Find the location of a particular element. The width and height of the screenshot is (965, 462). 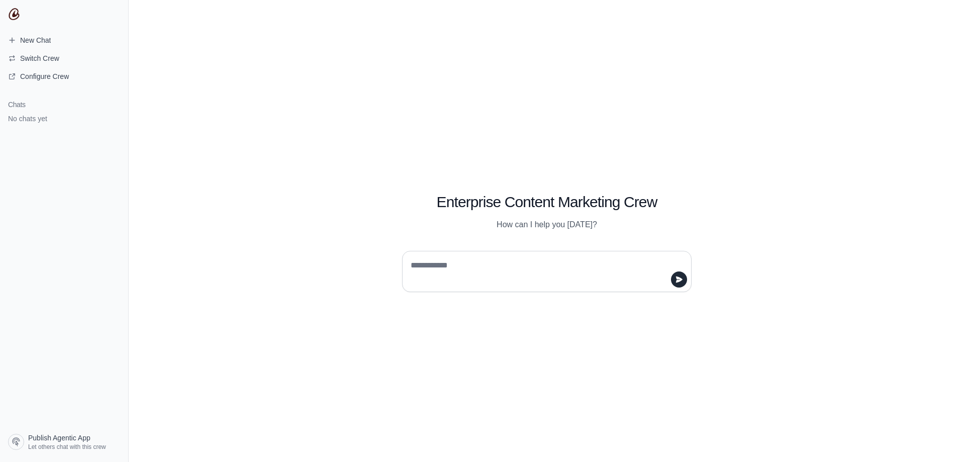

span: Let others chat with this crew is located at coordinates (67, 447).